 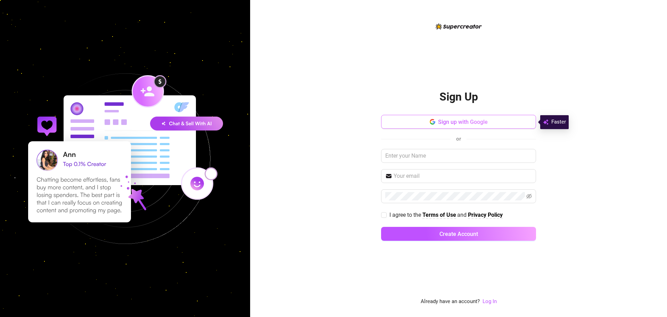 I want to click on span: and, so click(x=463, y=214).